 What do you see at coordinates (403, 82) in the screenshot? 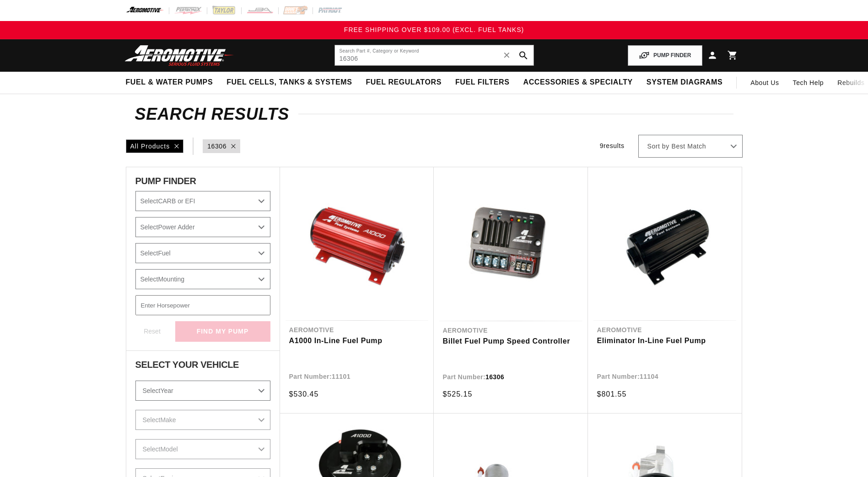
I see `summary: Fuel Regulators` at bounding box center [403, 82].